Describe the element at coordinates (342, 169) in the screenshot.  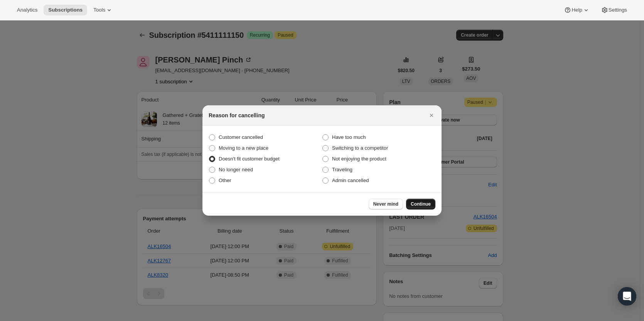
I see `span: Traveling` at that location.